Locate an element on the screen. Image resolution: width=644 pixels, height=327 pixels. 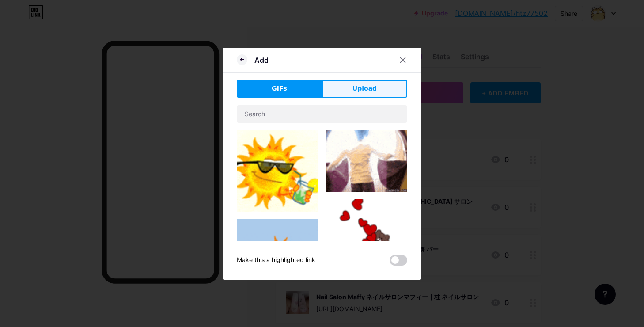
span: Upload is located at coordinates (365, 88).